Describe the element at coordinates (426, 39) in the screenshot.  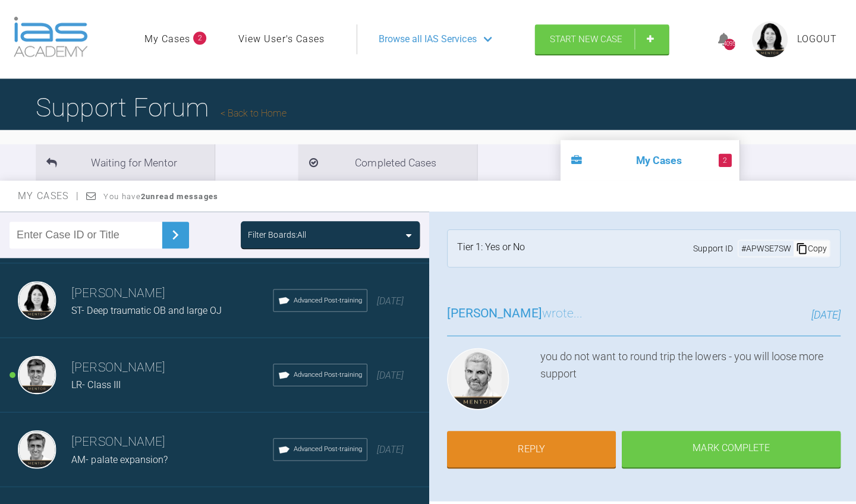
I see `span: Browse all IAS Services` at that location.